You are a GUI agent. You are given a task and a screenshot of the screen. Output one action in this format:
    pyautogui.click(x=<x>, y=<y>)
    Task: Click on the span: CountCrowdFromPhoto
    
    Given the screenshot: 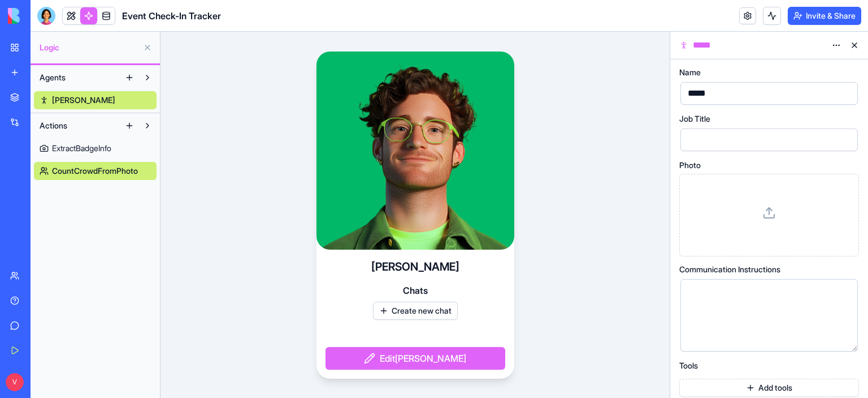 What is the action you would take?
    pyautogui.click(x=95, y=171)
    